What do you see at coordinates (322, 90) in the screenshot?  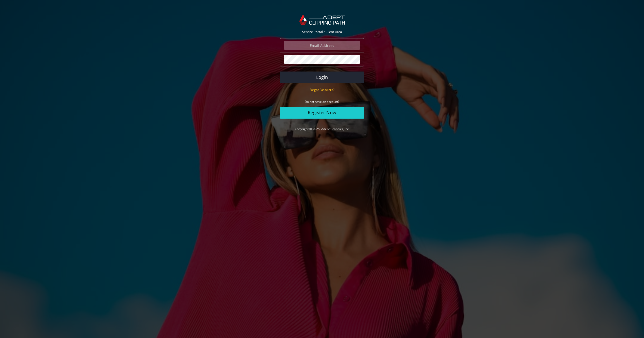 I see `small: Forgot Password?` at bounding box center [322, 90].